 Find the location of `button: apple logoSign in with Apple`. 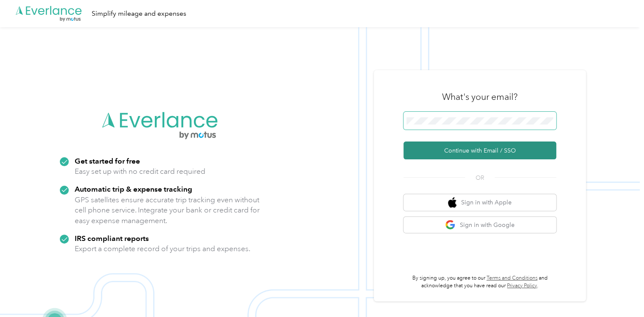

button: apple logoSign in with Apple is located at coordinates (480, 202).